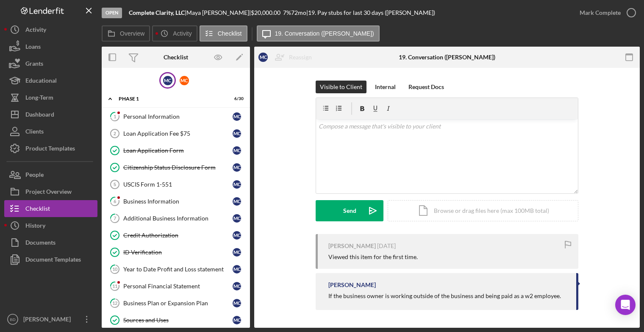 This screenshot has width=644, height=332. What do you see at coordinates (176, 201) in the screenshot?
I see `a: 6Business InformationMC` at bounding box center [176, 201].